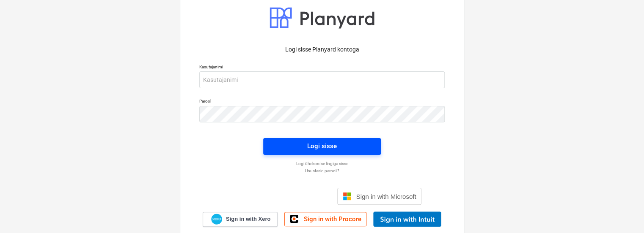 The width and height of the screenshot is (644, 233). I want to click on p: Parool, so click(322, 102).